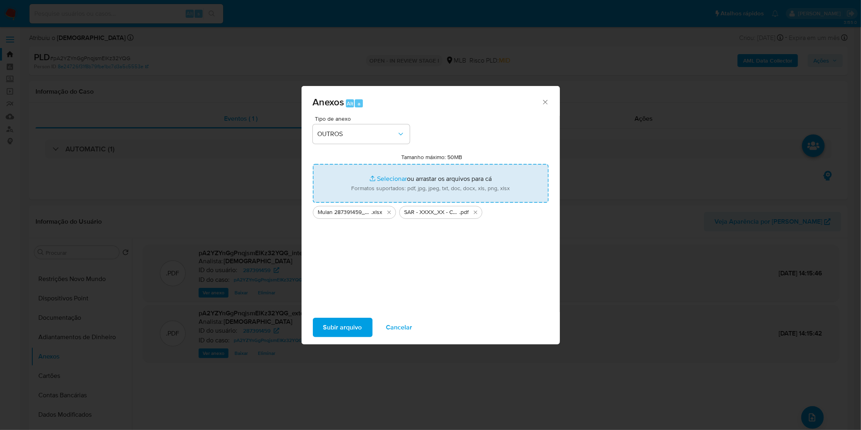  What do you see at coordinates (399, 327) in the screenshot?
I see `span: Cancelar` at bounding box center [399, 327].